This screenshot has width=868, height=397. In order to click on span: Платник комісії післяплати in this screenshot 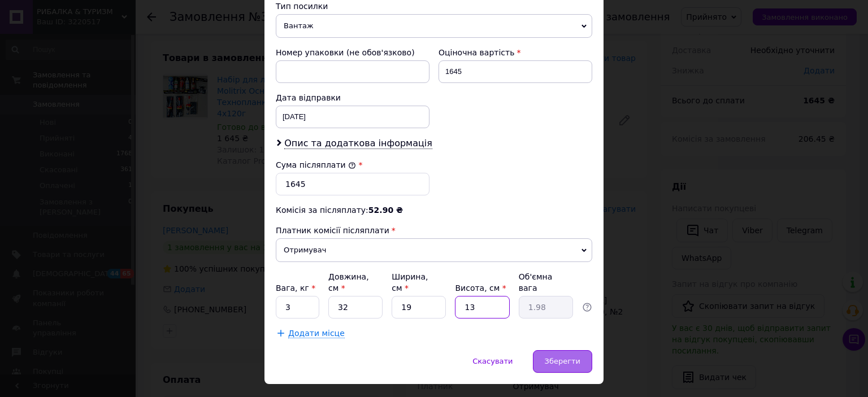, I will do `click(332, 230)`.